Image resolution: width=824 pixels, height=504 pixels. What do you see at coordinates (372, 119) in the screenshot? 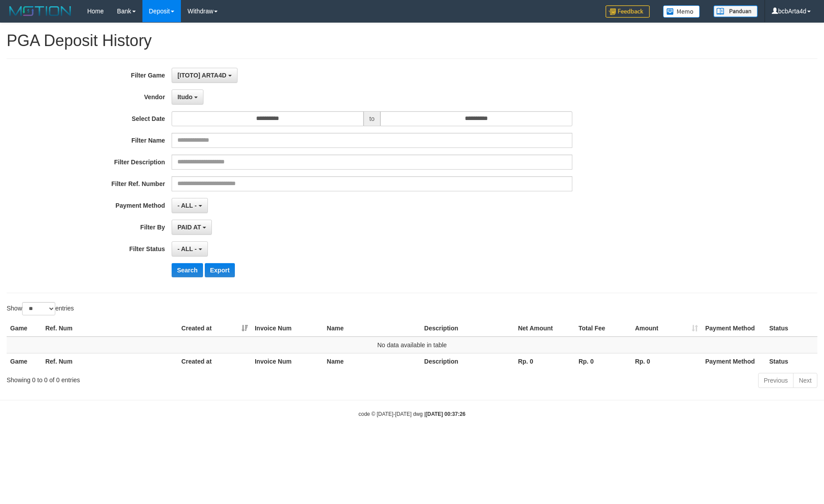
I see `span: to` at bounding box center [372, 119].